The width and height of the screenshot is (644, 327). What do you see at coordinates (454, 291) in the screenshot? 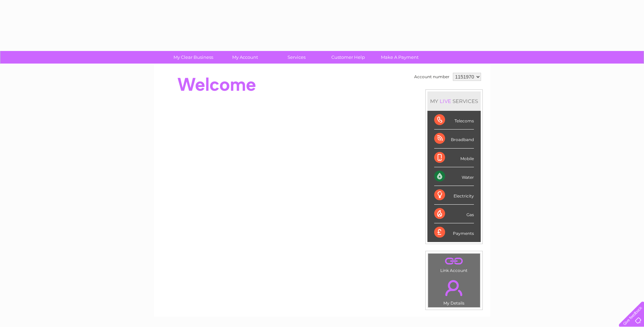
I see `td: My Details` at bounding box center [454, 291].